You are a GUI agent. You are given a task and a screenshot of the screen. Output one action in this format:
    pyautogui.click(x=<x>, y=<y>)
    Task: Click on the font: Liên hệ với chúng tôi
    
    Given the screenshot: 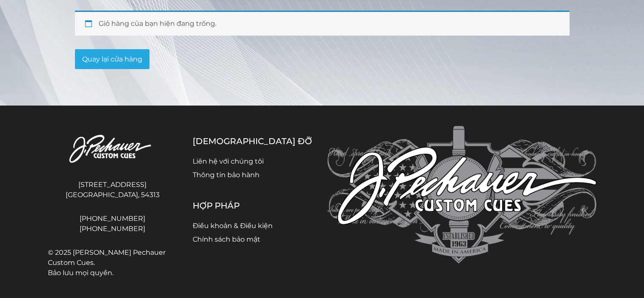 What is the action you would take?
    pyautogui.click(x=228, y=161)
    